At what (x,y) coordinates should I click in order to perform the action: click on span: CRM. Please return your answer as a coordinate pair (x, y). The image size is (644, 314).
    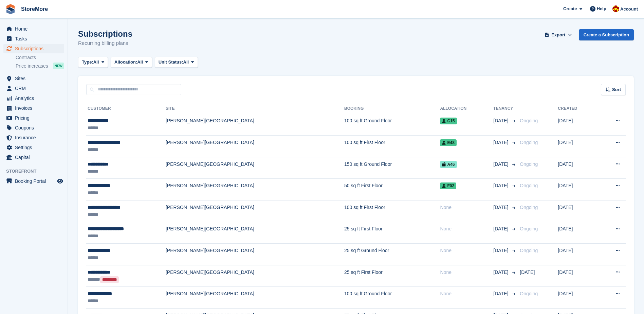
    Looking at the image, I should click on (35, 89).